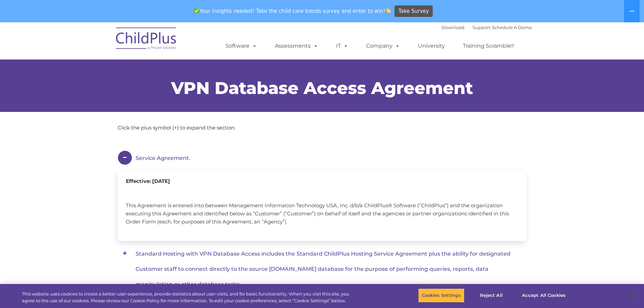 This screenshot has height=308, width=644. I want to click on p: This Agreement is entered into between Management Information Technology USA, Inc. d/b/a ChildPlu..., so click(322, 214).